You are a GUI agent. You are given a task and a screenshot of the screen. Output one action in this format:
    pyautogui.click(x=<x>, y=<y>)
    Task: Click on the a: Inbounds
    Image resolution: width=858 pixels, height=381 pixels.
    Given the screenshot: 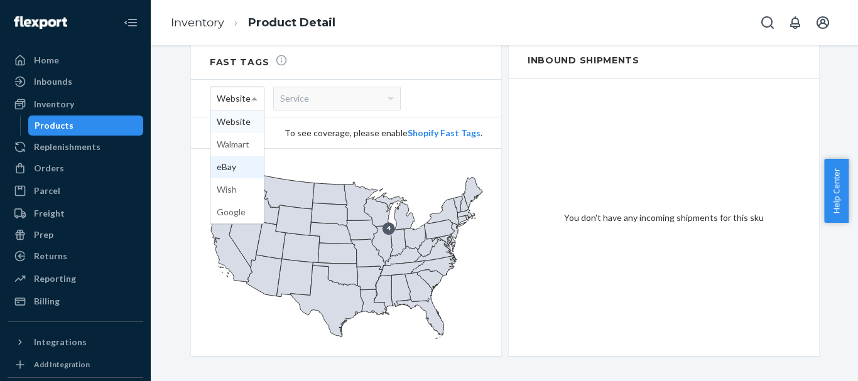 What is the action you would take?
    pyautogui.click(x=75, y=82)
    